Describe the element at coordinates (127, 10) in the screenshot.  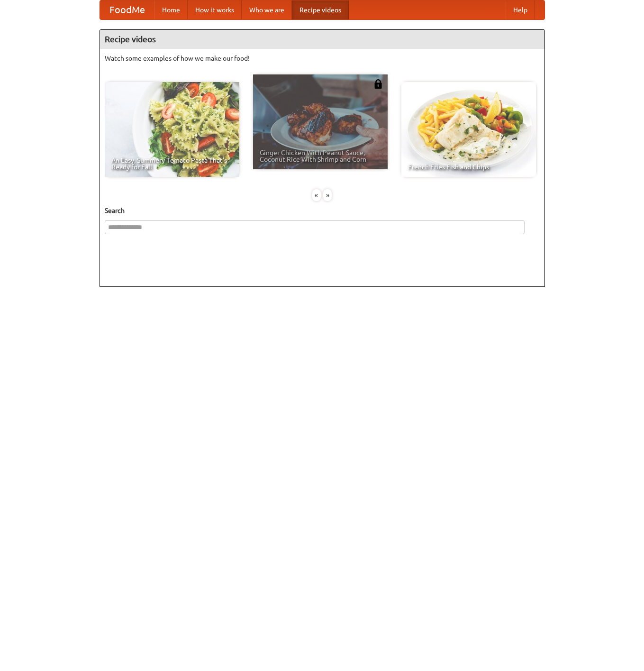
I see `a: FoodMe` at that location.